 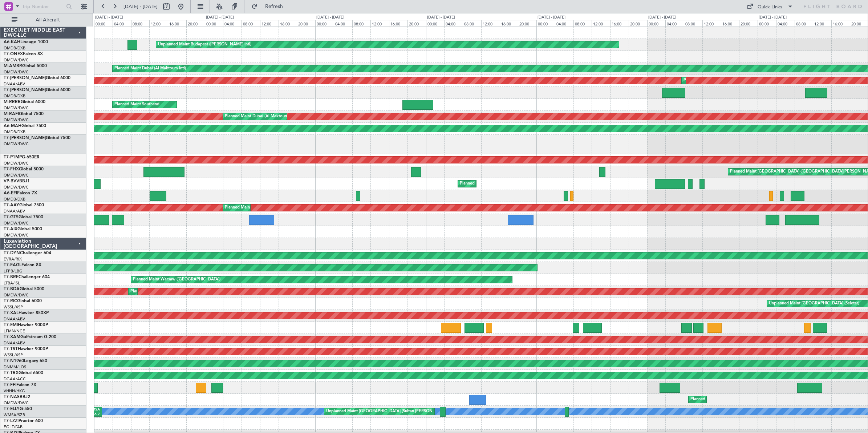 What do you see at coordinates (15, 367) in the screenshot?
I see `a: DNMM/LOS` at bounding box center [15, 367].